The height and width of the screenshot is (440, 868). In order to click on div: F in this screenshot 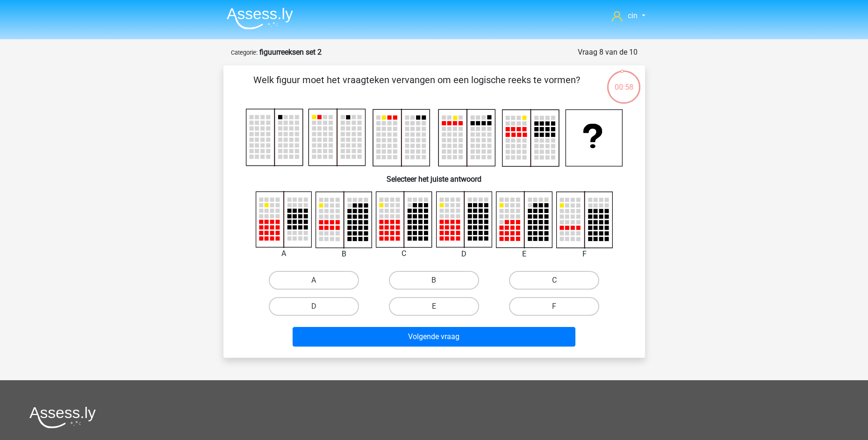, I will do `click(584, 254)`.